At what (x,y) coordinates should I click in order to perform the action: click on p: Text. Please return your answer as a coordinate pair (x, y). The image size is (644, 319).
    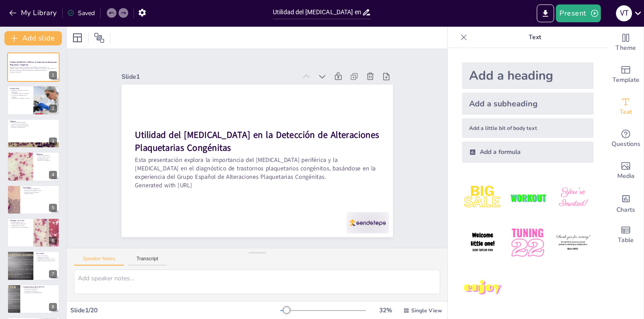
    Looking at the image, I should click on (535, 37).